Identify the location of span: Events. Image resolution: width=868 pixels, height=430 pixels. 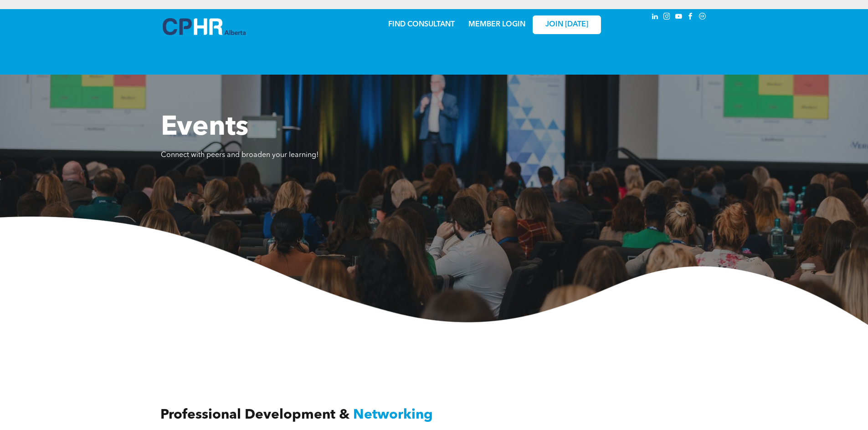
(204, 128).